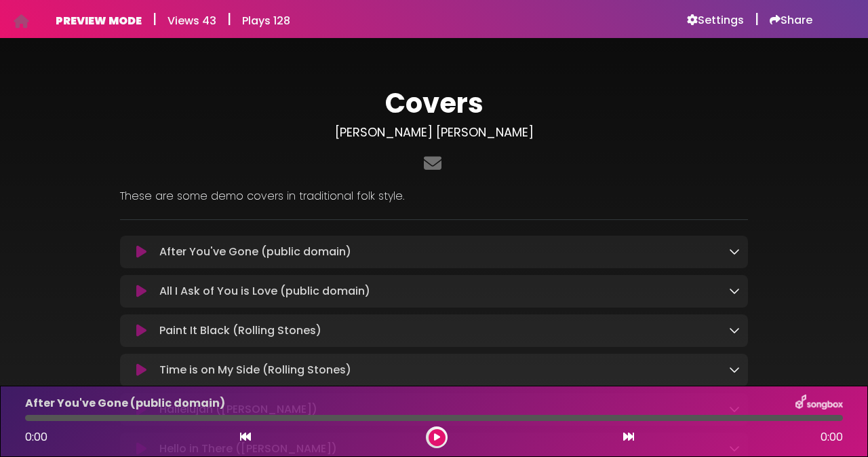  I want to click on h1: Covers, so click(434, 103).